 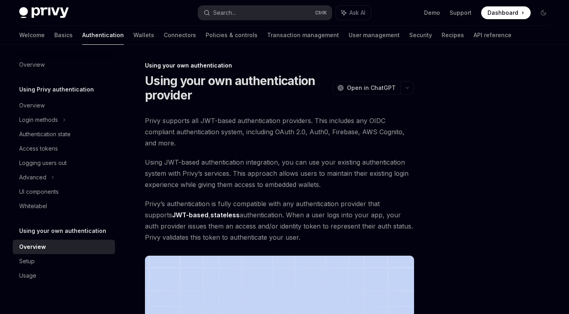 I want to click on div: Login methods, so click(x=38, y=120).